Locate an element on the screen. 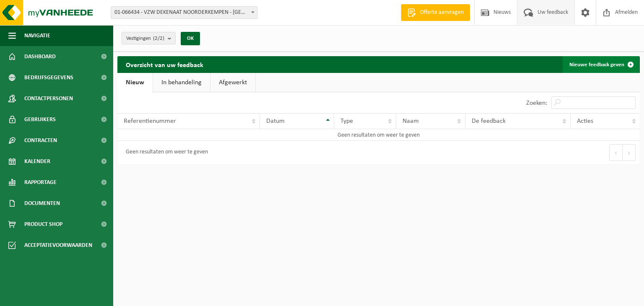 This screenshot has width=644, height=306. count: (2/2) is located at coordinates (159, 38).